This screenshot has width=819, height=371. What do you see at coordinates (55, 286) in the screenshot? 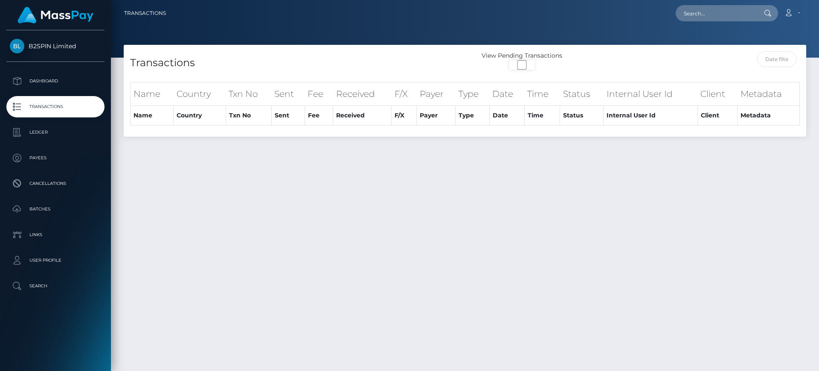
I see `a: Search` at bounding box center [55, 286].